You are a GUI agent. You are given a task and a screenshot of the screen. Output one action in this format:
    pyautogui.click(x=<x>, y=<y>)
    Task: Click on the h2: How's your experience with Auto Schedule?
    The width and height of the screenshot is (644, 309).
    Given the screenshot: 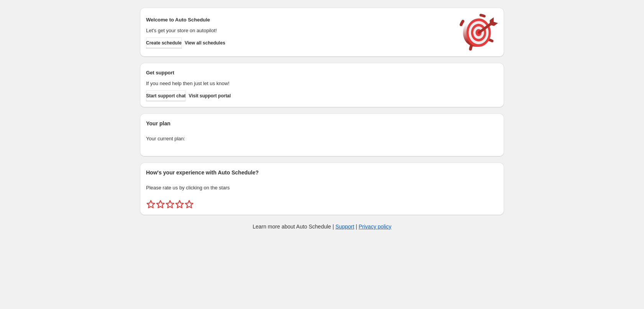 What is the action you would take?
    pyautogui.click(x=322, y=173)
    